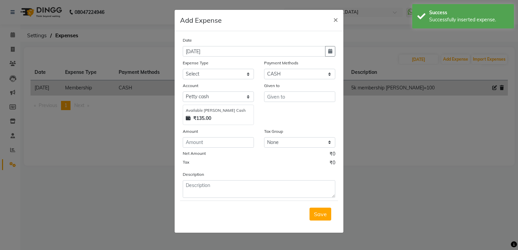 Image resolution: width=518 pixels, height=250 pixels. Describe the element at coordinates (190, 132) in the screenshot. I see `label: Amount` at that location.